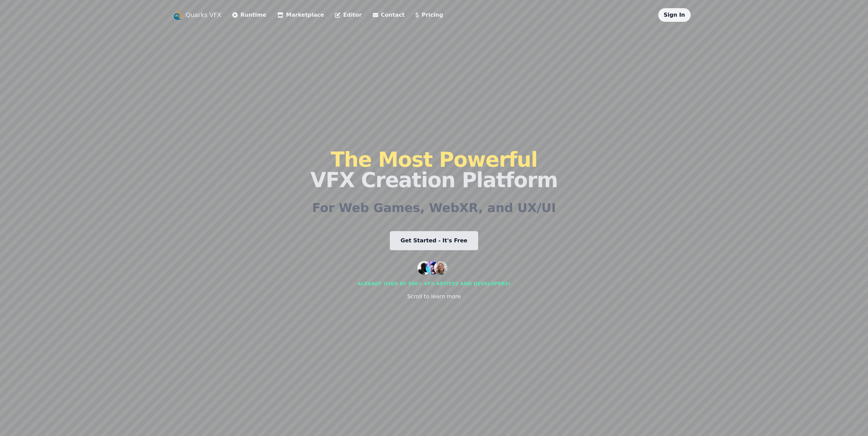 The width and height of the screenshot is (868, 436). Describe the element at coordinates (434, 170) in the screenshot. I see `h1: VFX Creation Platform` at that location.